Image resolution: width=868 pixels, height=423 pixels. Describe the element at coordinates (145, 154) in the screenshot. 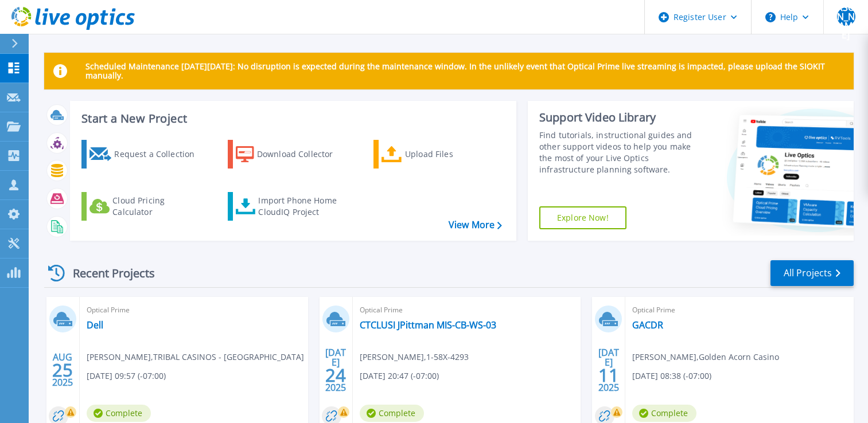

I see `a: Request a Collection` at that location.